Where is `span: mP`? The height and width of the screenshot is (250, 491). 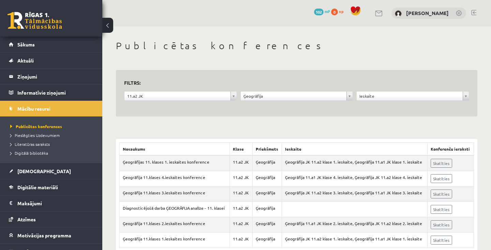
span: mP is located at coordinates (327, 11).